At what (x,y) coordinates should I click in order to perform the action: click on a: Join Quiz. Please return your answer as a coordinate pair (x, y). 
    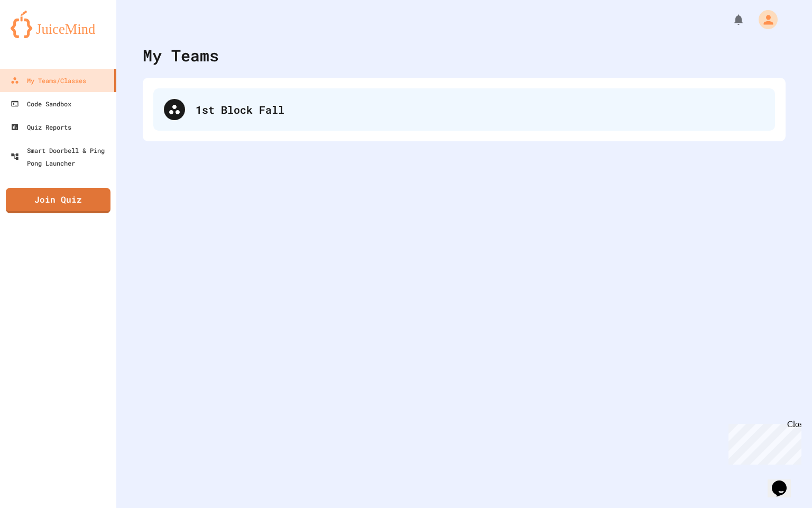
    Looking at the image, I should click on (58, 201).